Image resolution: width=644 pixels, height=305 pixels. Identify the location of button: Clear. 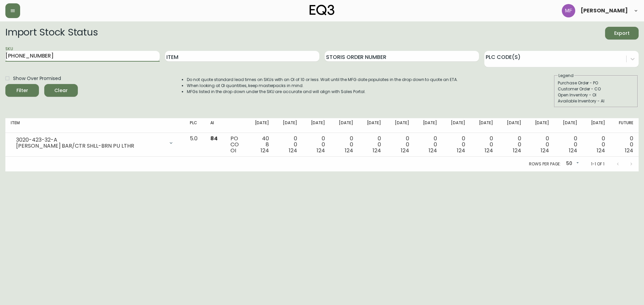
(61, 90).